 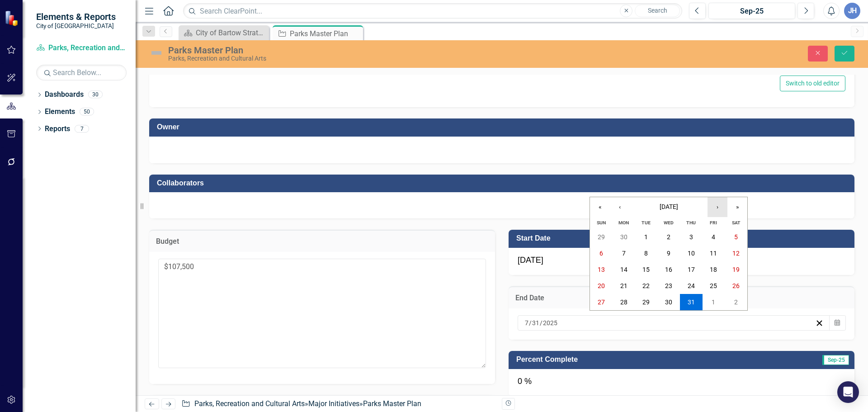 What do you see at coordinates (735, 236) in the screenshot?
I see `abbr: July 5, 2025` at bounding box center [735, 236].